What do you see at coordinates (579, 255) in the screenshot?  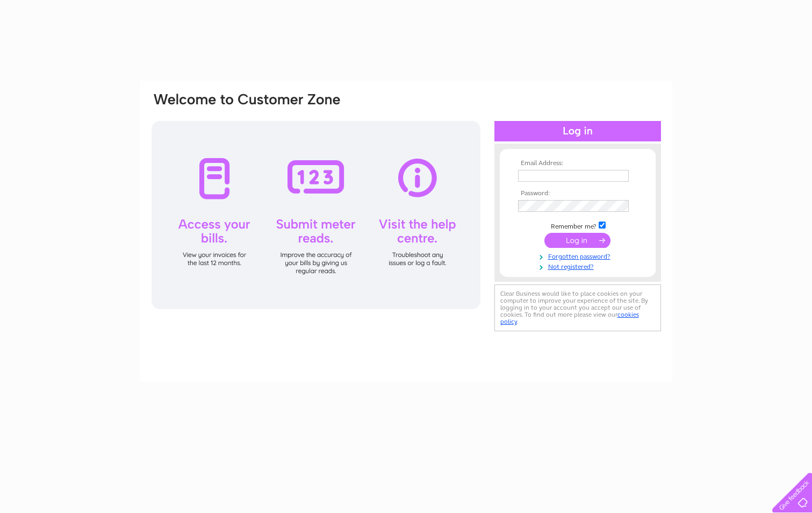 I see `a: Forgotten password?` at bounding box center [579, 255].